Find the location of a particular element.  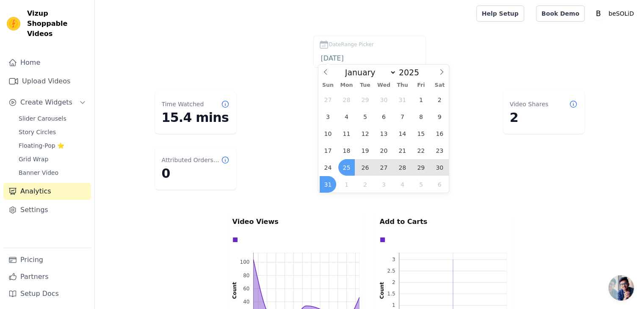

dt: Time Watched is located at coordinates (183, 104).